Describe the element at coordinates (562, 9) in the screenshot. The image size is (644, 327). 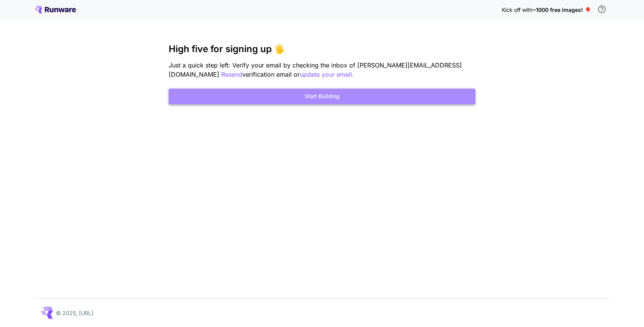
I see `span: ~1000 free images! 🎈` at that location.